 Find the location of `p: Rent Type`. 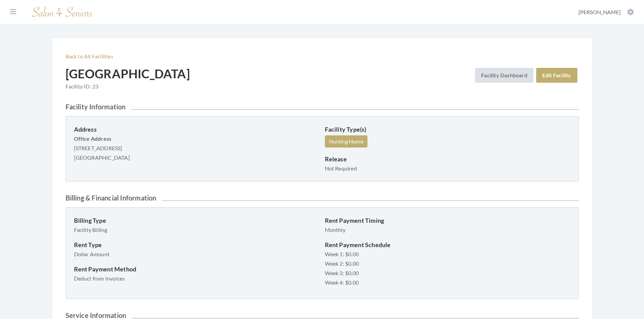

p: Rent Type is located at coordinates (197, 245).